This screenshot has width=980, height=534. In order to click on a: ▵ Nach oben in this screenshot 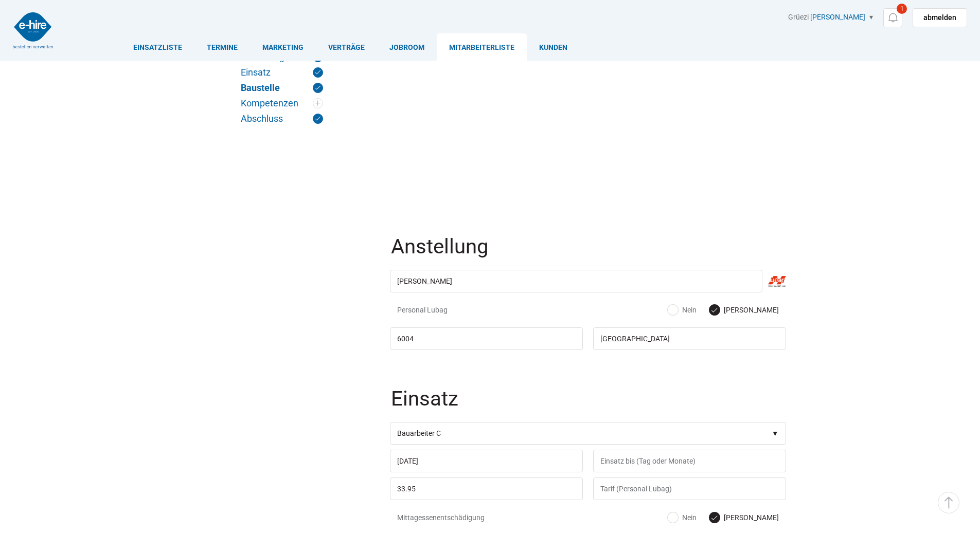, I will do `click(948, 502)`.